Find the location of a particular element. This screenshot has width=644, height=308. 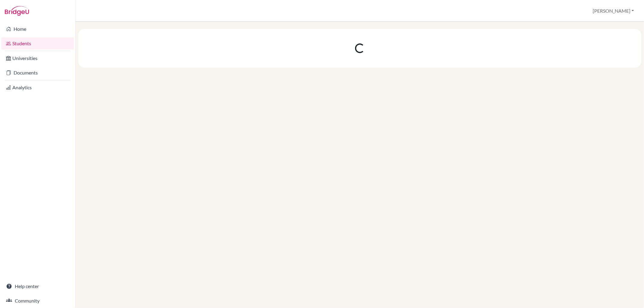

a: Help center is located at coordinates (37, 286).